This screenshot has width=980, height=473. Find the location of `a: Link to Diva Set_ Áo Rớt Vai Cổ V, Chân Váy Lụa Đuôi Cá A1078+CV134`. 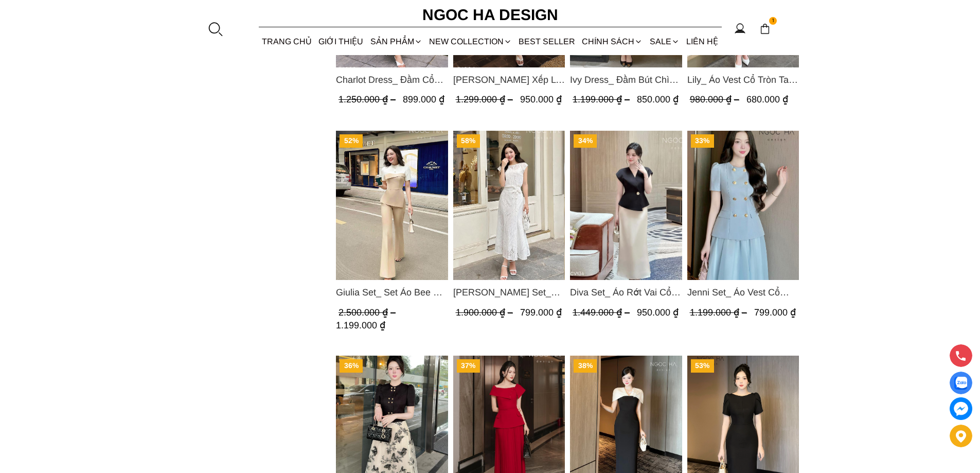

a: Link to Diva Set_ Áo Rớt Vai Cổ V, Chân Váy Lụa Đuôi Cá A1078+CV134 is located at coordinates (627, 292).